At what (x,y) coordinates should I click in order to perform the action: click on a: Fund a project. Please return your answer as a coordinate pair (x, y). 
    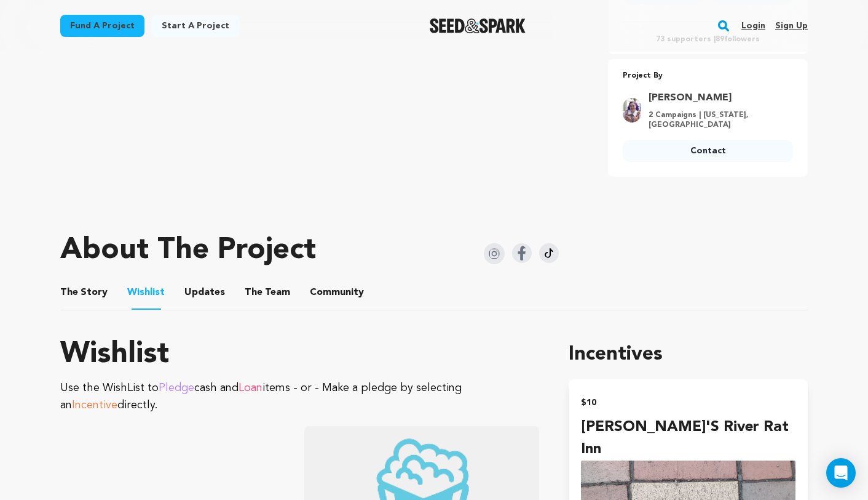
    Looking at the image, I should click on (102, 26).